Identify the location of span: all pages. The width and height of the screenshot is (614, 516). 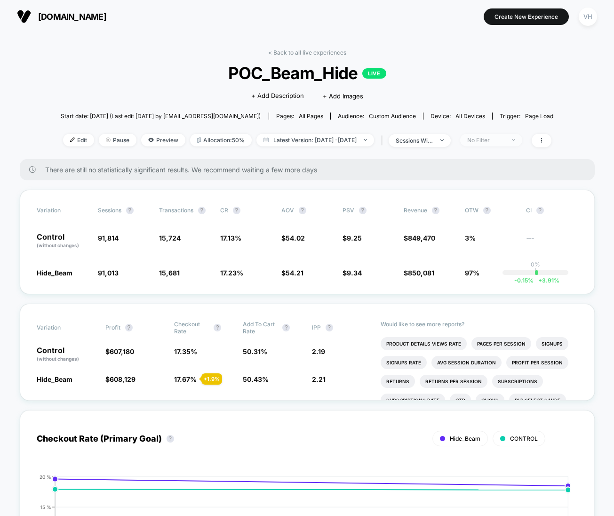
(311, 116).